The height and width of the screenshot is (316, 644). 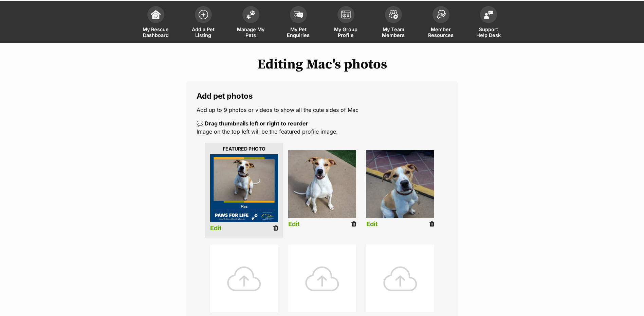 I want to click on p: Image on the top left will be the featured profile image., so click(x=322, y=128).